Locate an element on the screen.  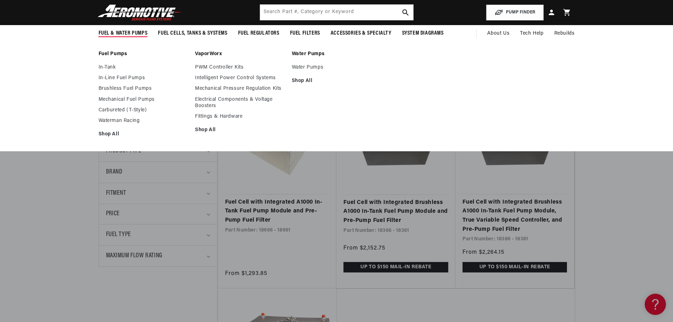
img: Aeromotive is located at coordinates (140, 12).